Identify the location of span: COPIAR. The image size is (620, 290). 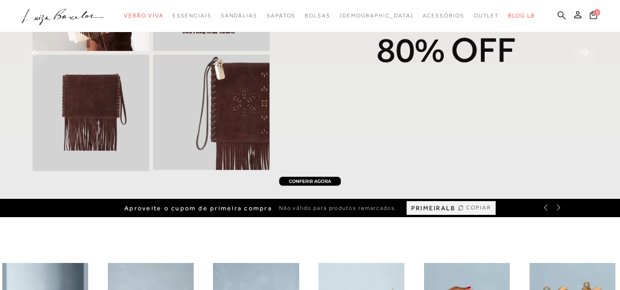
(478, 208).